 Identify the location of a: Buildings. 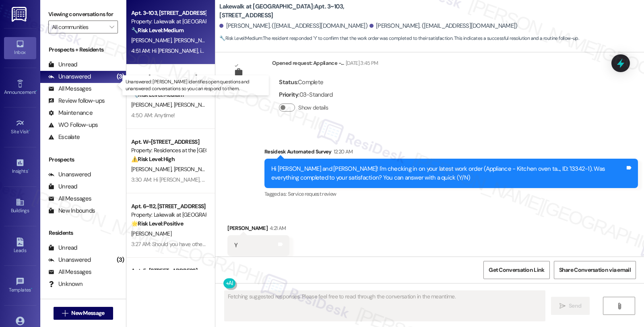
(20, 206).